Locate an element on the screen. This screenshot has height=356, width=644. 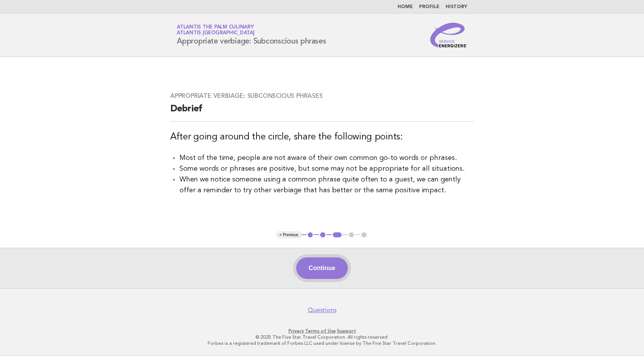
a: Home is located at coordinates (405, 7).